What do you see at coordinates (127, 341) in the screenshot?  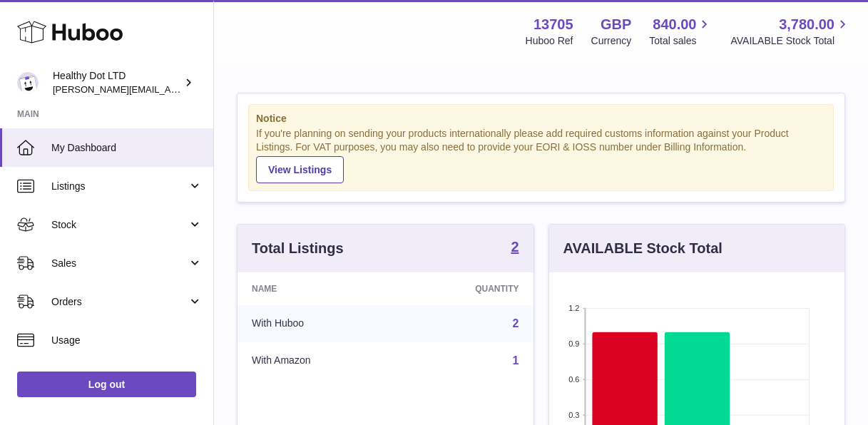 I see `span: Usage` at bounding box center [127, 341].